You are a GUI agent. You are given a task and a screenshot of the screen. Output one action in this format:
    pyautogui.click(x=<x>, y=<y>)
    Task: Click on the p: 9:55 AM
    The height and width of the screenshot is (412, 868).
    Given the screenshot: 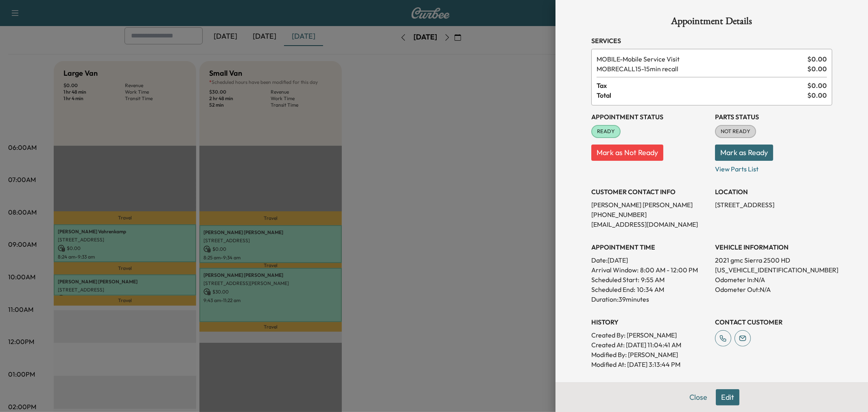 What is the action you would take?
    pyautogui.click(x=653, y=279)
    